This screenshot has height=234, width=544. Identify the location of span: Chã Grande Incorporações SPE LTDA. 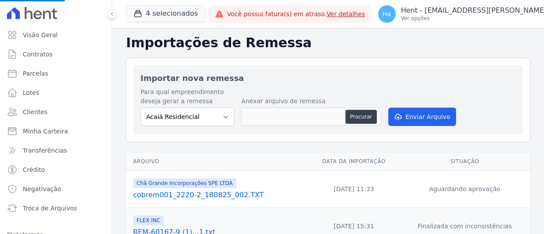
(185, 183).